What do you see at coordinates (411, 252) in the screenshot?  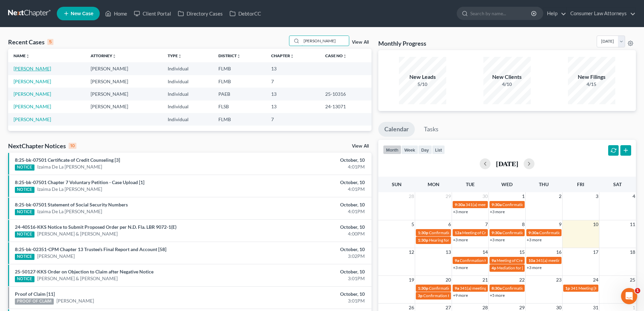 I see `span: 12` at bounding box center [411, 252].